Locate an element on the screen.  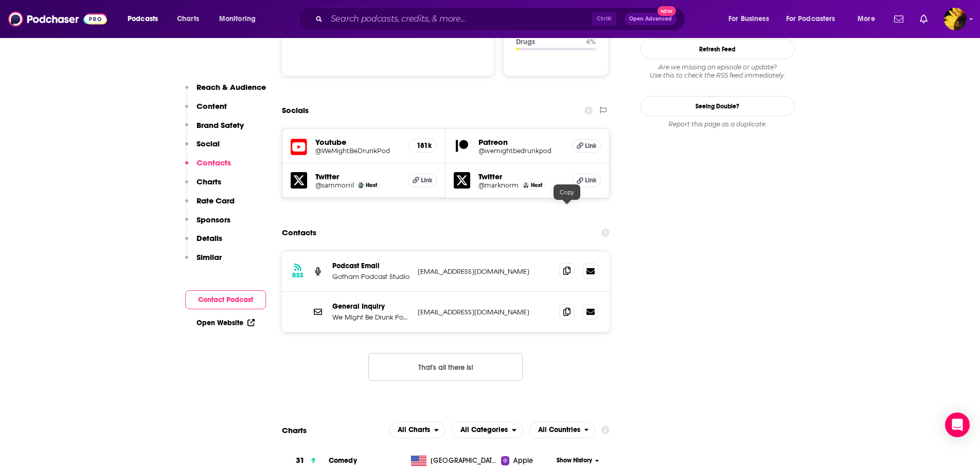
p: Brand Safety is located at coordinates (220, 125).